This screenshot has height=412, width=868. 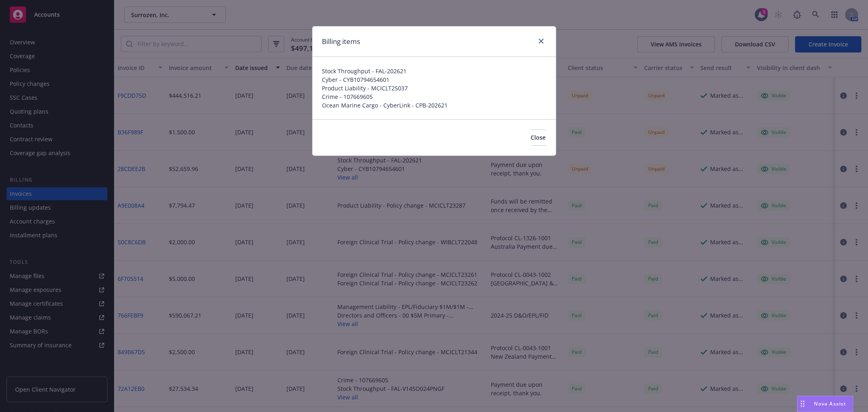 What do you see at coordinates (434, 79) in the screenshot?
I see `span: Cyber - CYB10794654601` at bounding box center [434, 79].